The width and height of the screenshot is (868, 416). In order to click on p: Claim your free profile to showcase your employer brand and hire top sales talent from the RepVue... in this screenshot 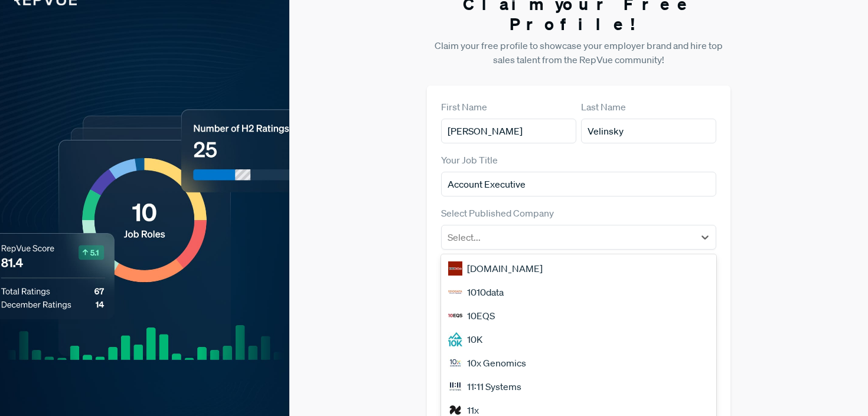, I will do `click(579, 53)`.